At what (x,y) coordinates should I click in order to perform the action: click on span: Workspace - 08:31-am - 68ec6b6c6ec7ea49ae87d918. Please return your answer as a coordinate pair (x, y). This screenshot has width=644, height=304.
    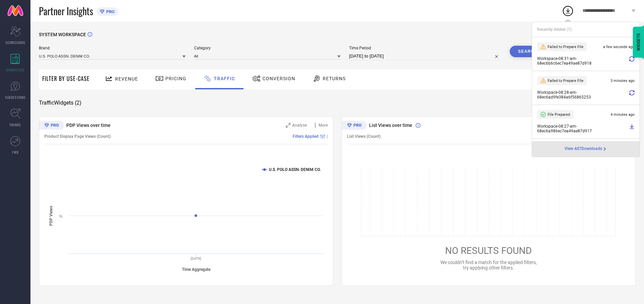
    Looking at the image, I should click on (582, 61).